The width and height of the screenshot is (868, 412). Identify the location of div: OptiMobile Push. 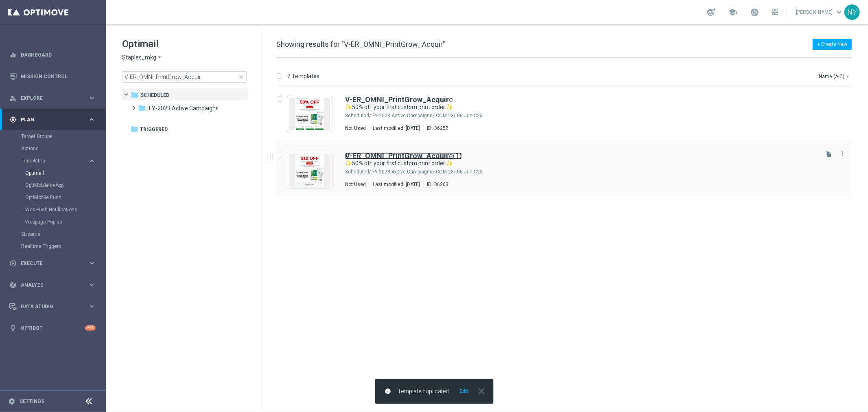
(65, 198).